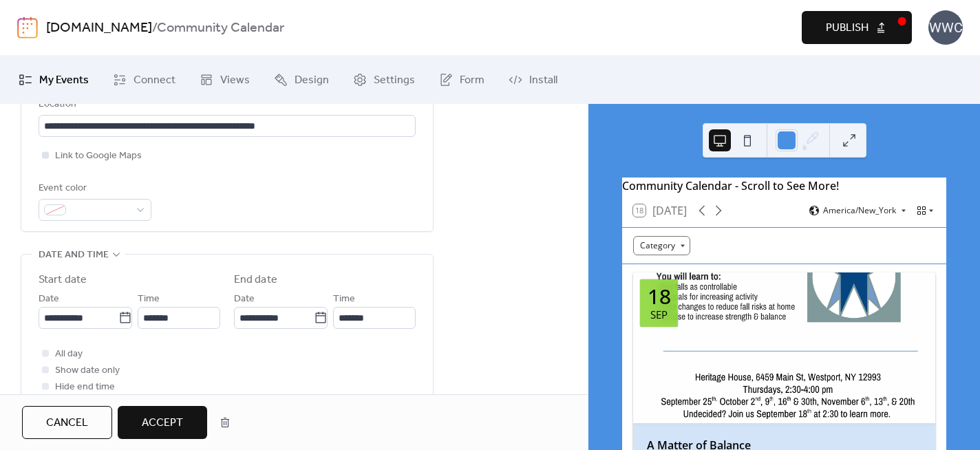  Describe the element at coordinates (67, 423) in the screenshot. I see `button: Cancel` at that location.